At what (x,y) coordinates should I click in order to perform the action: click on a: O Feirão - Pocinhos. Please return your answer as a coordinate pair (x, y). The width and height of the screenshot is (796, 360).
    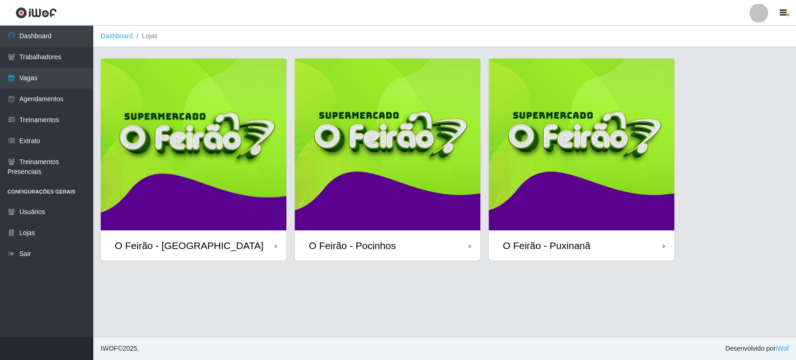
    Looking at the image, I should click on (387, 159).